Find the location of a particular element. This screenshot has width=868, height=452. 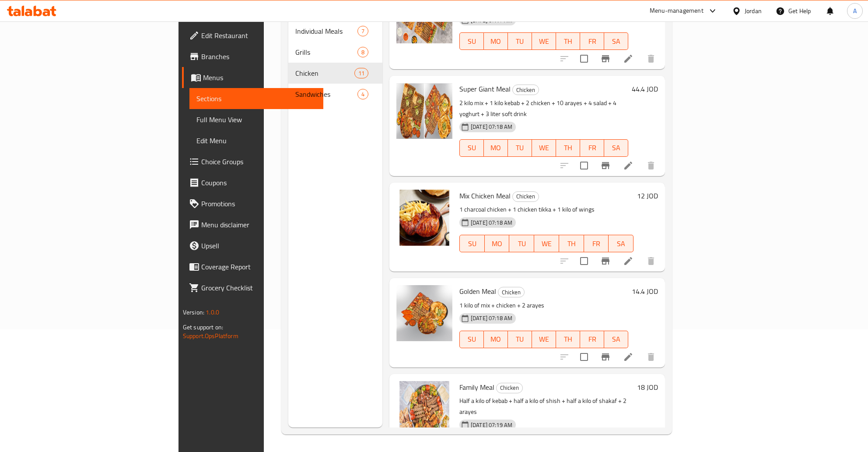

span: Grills is located at coordinates (326, 52).